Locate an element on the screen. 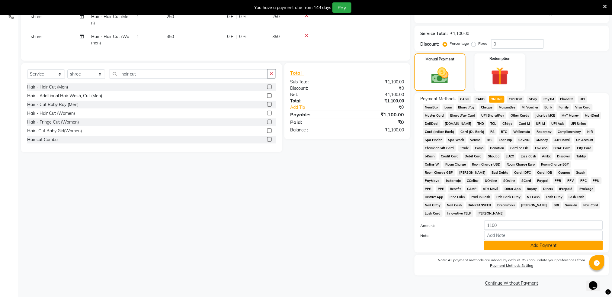 This screenshot has width=612, height=297. span: PPG is located at coordinates (428, 189).